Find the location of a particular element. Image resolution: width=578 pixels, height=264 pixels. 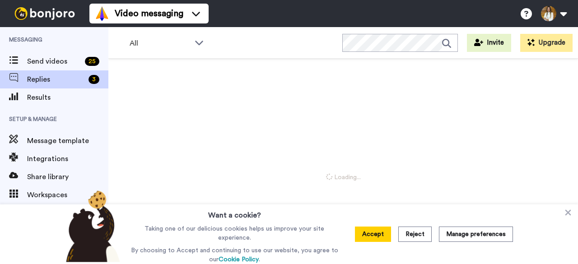

img: vm-color.svg is located at coordinates (102, 14).